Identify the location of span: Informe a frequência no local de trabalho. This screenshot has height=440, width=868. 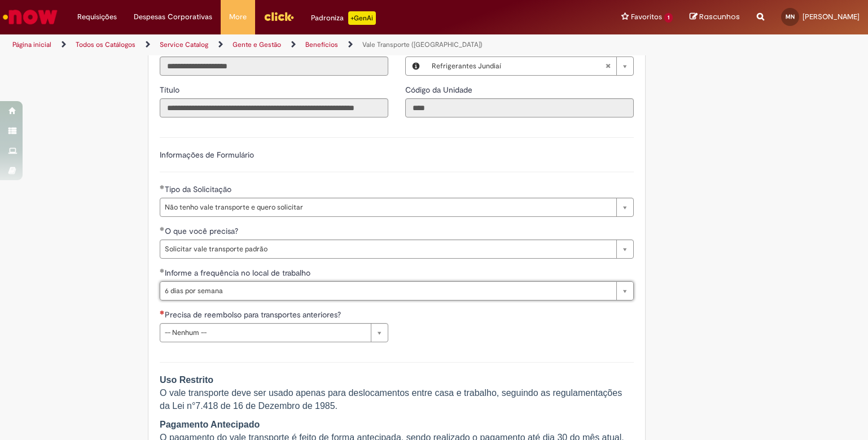
(239, 273).